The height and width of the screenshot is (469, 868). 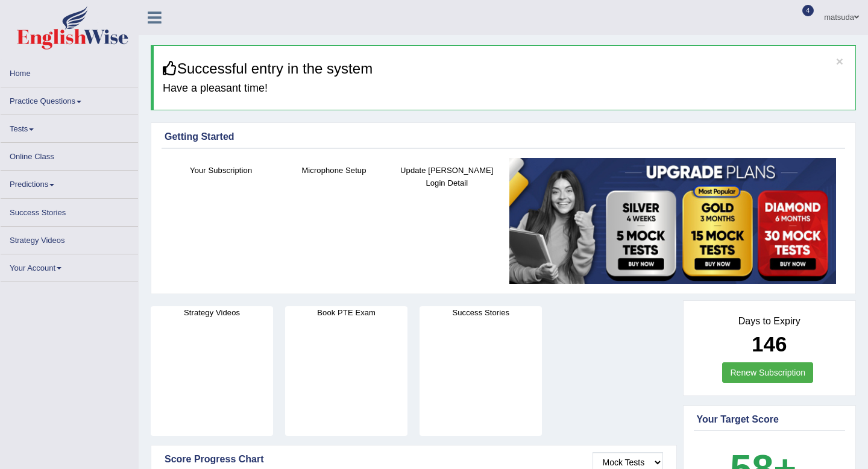 What do you see at coordinates (212, 312) in the screenshot?
I see `h4: Strategy Videos` at bounding box center [212, 312].